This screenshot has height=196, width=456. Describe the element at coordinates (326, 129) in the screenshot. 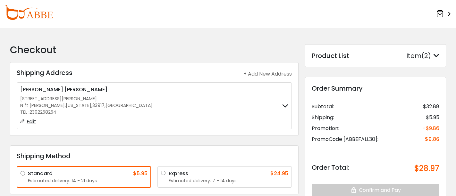

I see `div: Promotion:` at that location.